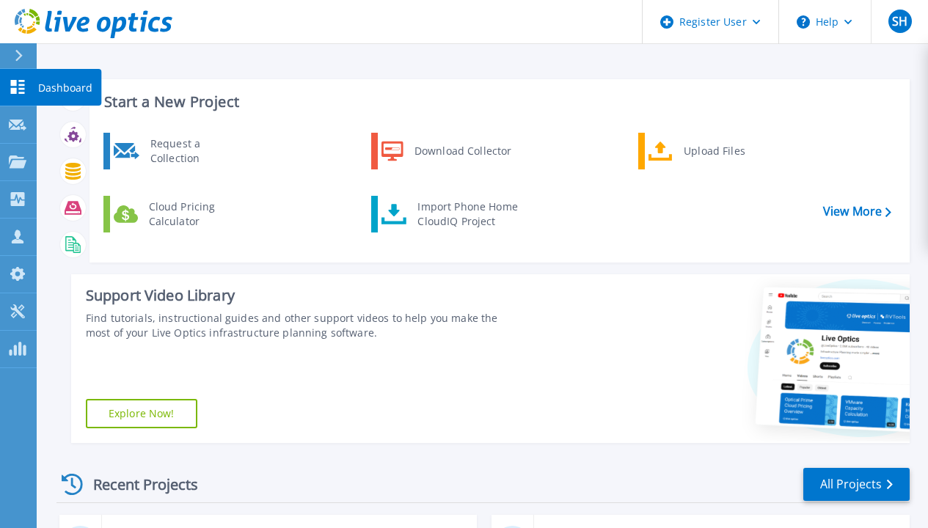  Describe the element at coordinates (304, 296) in the screenshot. I see `div: Support Video Library` at that location.